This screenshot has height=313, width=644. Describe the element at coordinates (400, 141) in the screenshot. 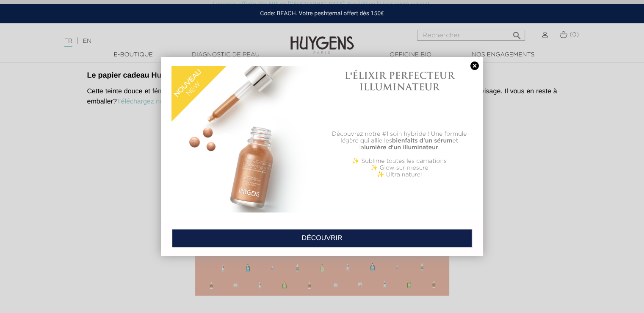

I see `p: Découvrez notre #1 soin hybride ! Une formule légère qui allie les et la .` at that location.